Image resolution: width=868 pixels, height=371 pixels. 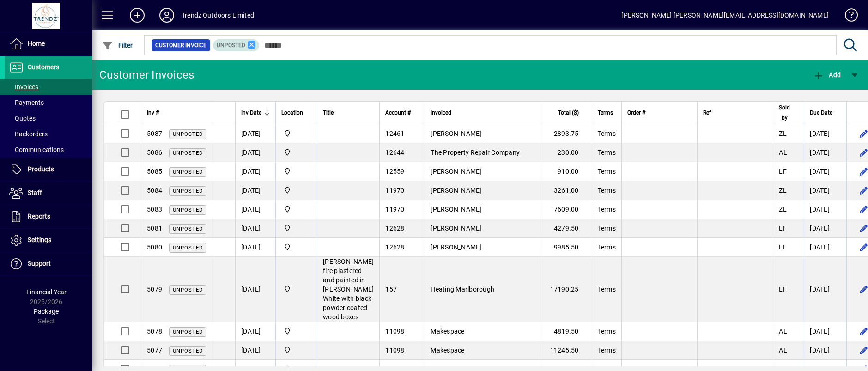 What do you see at coordinates (292, 113) in the screenshot?
I see `span: Location` at bounding box center [292, 113].